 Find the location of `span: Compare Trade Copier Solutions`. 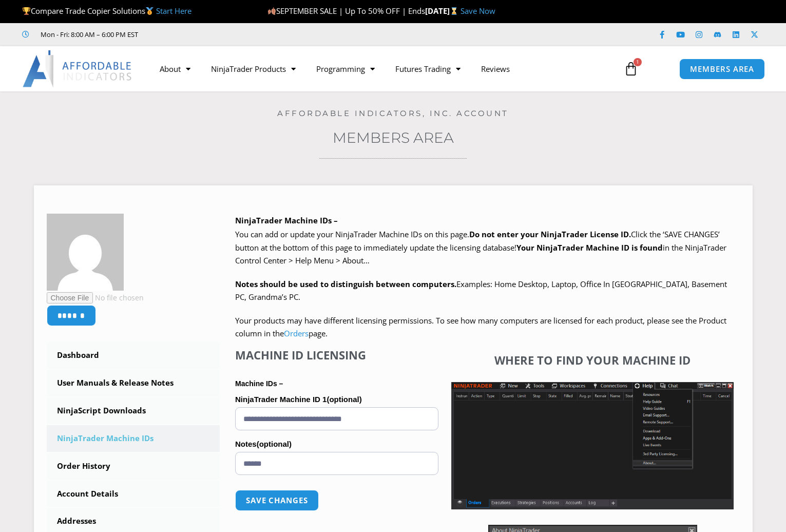

span: Compare Trade Copier Solutions is located at coordinates (107, 11).